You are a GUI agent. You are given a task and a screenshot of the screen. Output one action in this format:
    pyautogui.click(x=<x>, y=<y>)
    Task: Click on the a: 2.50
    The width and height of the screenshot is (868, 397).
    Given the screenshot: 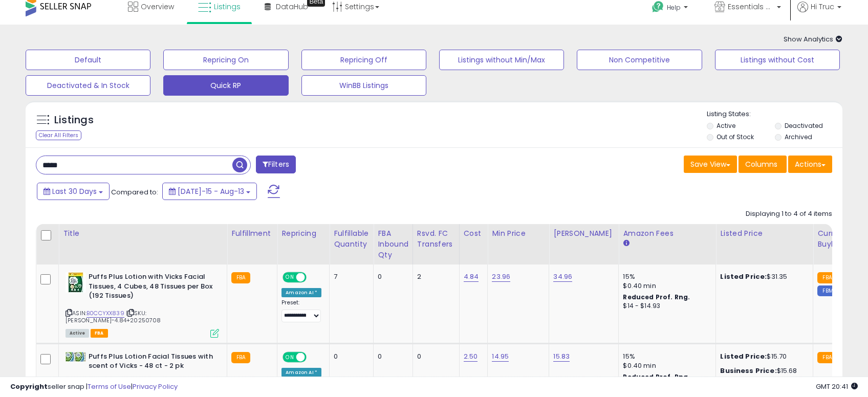 What is the action you would take?
    pyautogui.click(x=471, y=357)
    